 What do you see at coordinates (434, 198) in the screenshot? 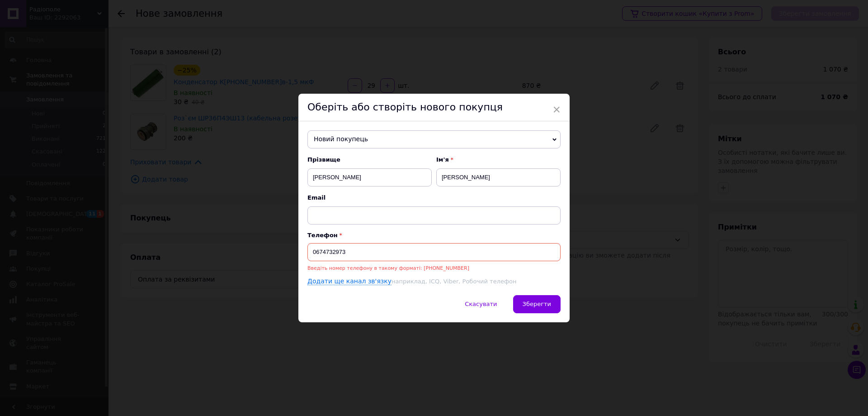
I see `span: Email` at bounding box center [434, 198].